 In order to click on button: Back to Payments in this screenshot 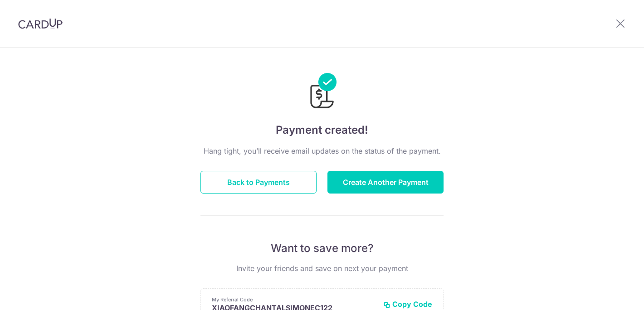, I will do `click(259, 182)`.